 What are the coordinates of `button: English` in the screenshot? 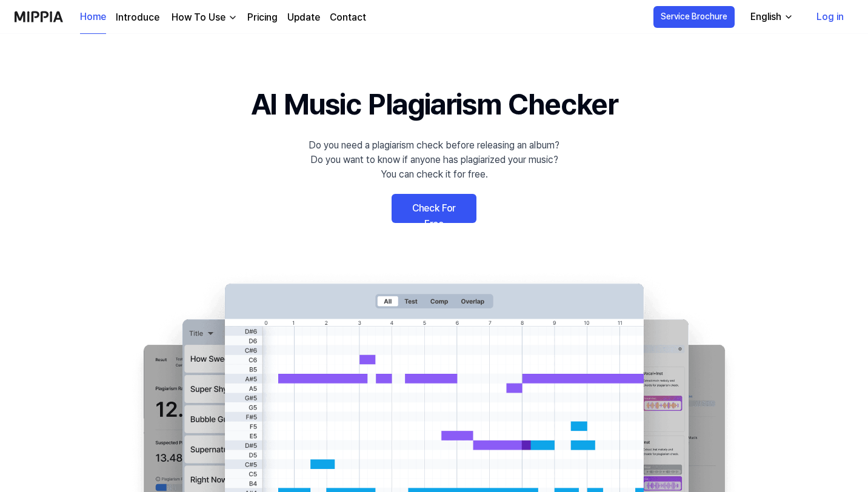 It's located at (770, 17).